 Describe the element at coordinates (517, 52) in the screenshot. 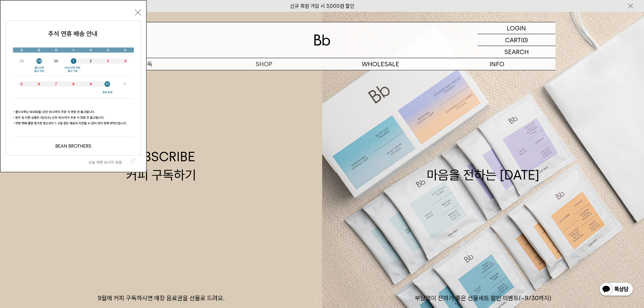

I see `p: SEARCH` at that location.